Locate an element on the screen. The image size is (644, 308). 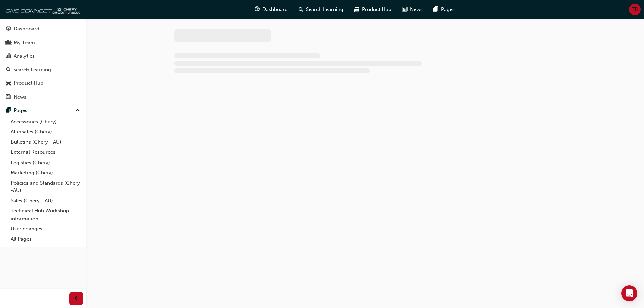
a: Bulletins (Chery - AU) is located at coordinates (45, 142).